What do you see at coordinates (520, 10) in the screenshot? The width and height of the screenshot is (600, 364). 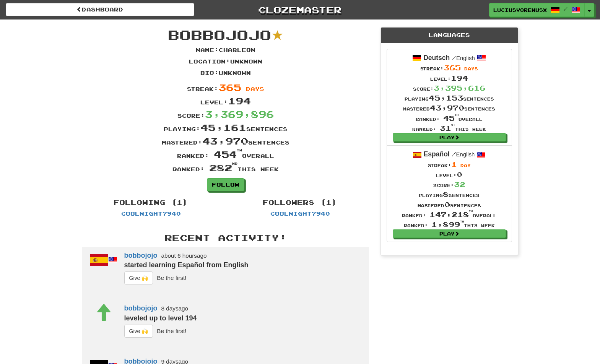 I see `span: LuciusVorenusX` at bounding box center [520, 10].